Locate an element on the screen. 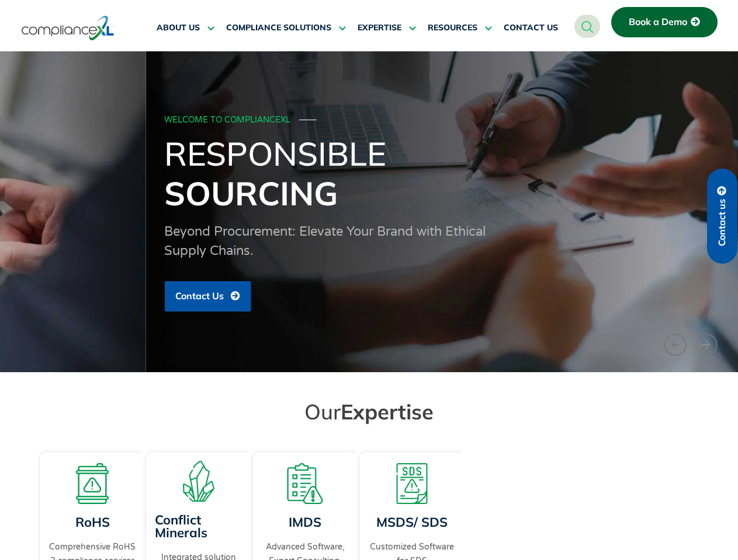 Image resolution: width=738 pixels, height=560 pixels. span: Beyond Procurement: Elevate Your Brand with Ethical Supply Chains. is located at coordinates (325, 241).